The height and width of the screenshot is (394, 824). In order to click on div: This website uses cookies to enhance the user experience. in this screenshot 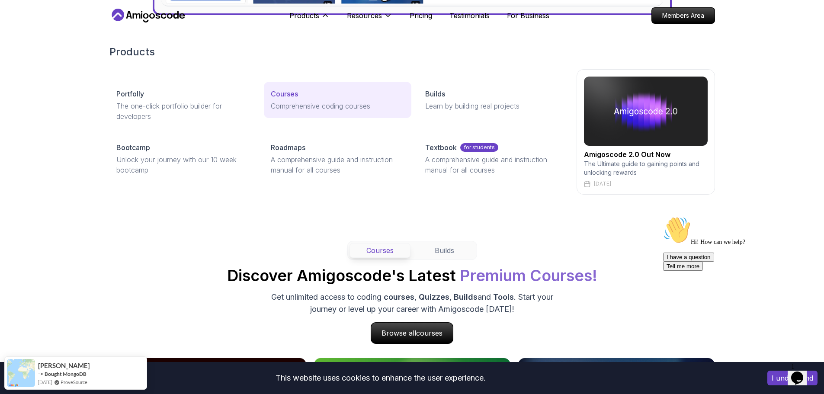, I will do `click(380, 378)`.